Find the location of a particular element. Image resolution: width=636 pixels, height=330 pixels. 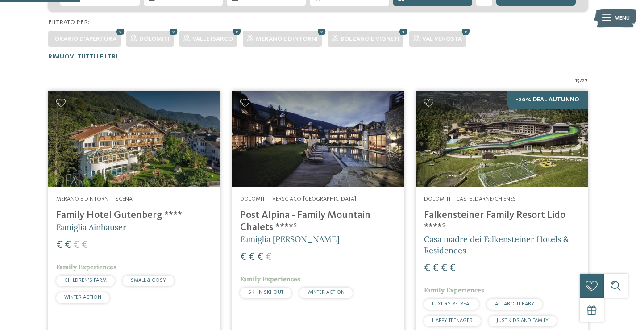

span: Filtrato per: is located at coordinates (69, 22).